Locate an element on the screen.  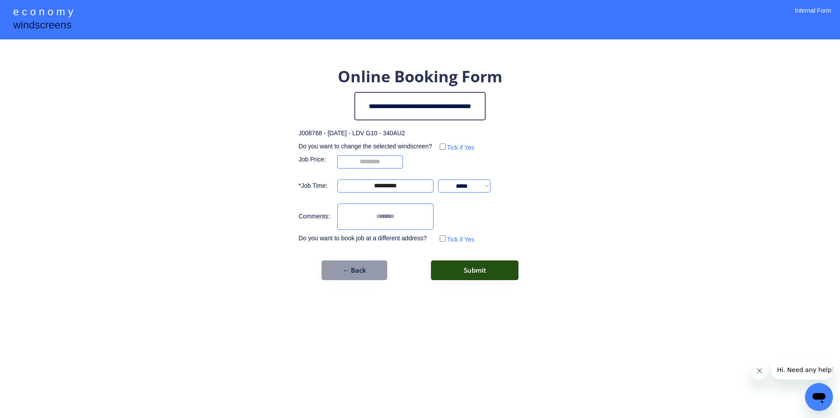
button: Submit is located at coordinates (475, 270).